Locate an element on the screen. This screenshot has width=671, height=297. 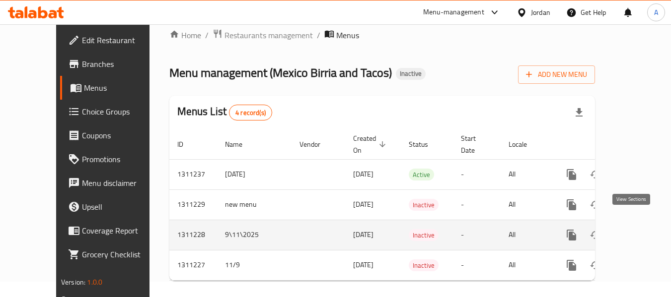
td: 1311229 is located at coordinates (193, 205).